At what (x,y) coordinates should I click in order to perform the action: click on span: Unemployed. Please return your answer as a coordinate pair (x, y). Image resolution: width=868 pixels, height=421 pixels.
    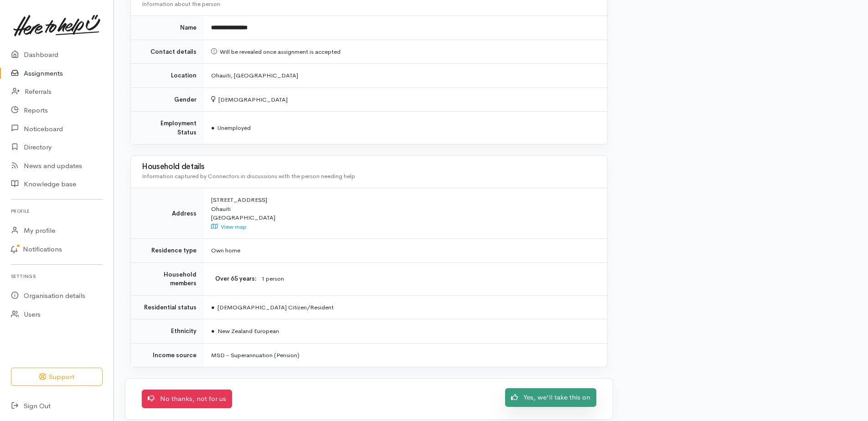
    Looking at the image, I should click on (231, 128).